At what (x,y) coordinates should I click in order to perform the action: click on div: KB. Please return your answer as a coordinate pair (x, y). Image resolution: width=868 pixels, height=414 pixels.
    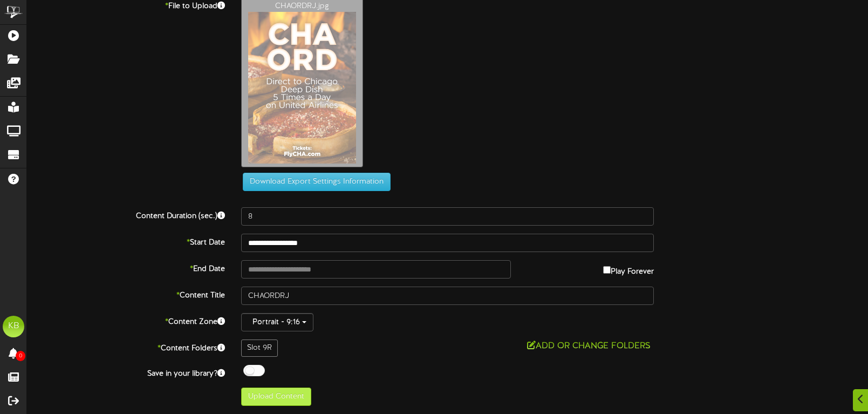
    Looking at the image, I should click on (13, 327).